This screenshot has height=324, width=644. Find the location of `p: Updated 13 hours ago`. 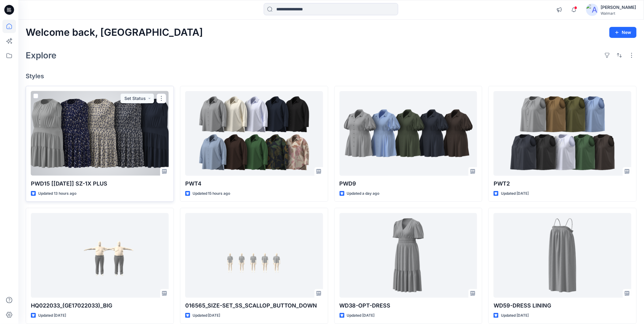

p: Updated 13 hours ago is located at coordinates (57, 193).